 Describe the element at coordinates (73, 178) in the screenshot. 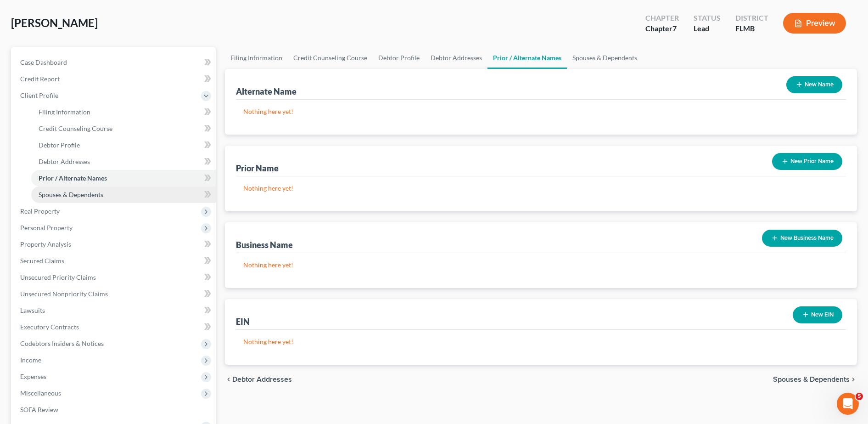

I see `span: Prior / Alternate Names` at that location.